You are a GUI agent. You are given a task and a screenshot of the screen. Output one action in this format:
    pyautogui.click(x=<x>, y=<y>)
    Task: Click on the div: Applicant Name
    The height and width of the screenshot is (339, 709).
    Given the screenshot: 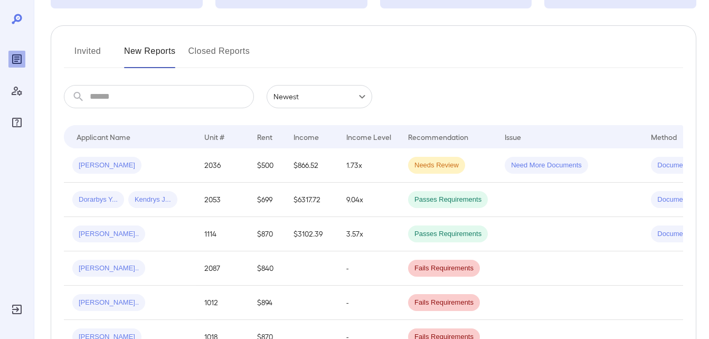 What is the action you would take?
    pyautogui.click(x=103, y=137)
    